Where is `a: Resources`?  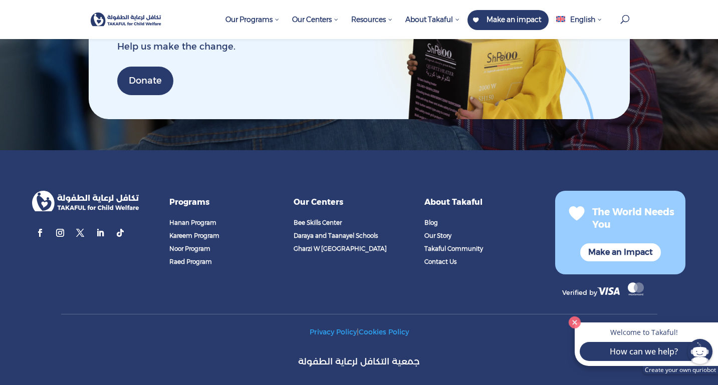
a: Resources is located at coordinates (372, 25).